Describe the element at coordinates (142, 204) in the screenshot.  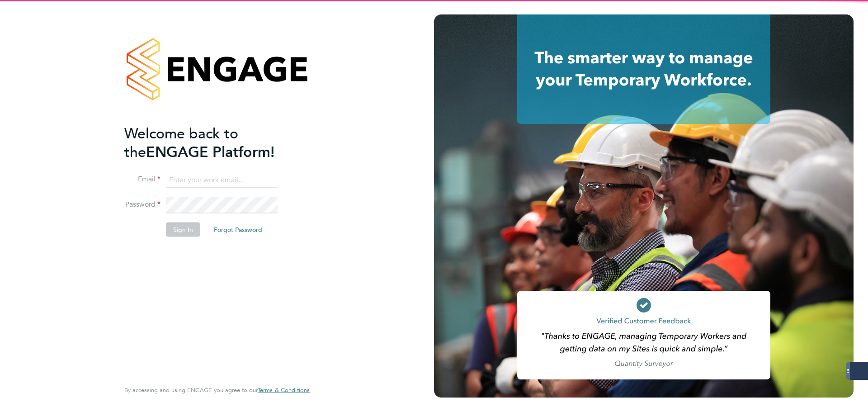
I see `label: Password` at that location.